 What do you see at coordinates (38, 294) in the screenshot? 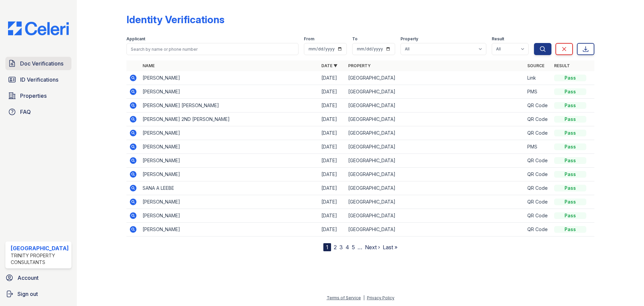
I see `a: Sign out` at bounding box center [38, 294].